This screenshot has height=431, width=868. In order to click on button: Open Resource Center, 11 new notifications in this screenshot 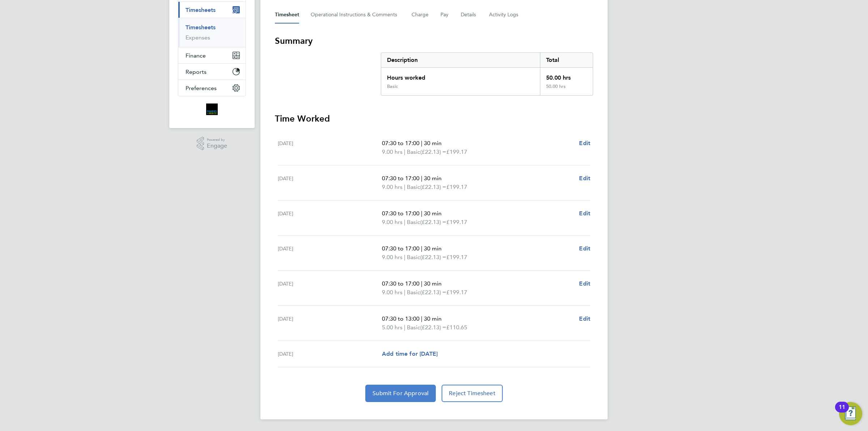, I will do `click(850, 414)`.